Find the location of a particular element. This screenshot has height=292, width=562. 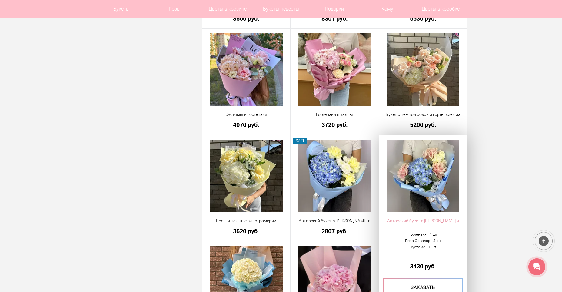

a: 3620 руб. is located at coordinates (246, 231).